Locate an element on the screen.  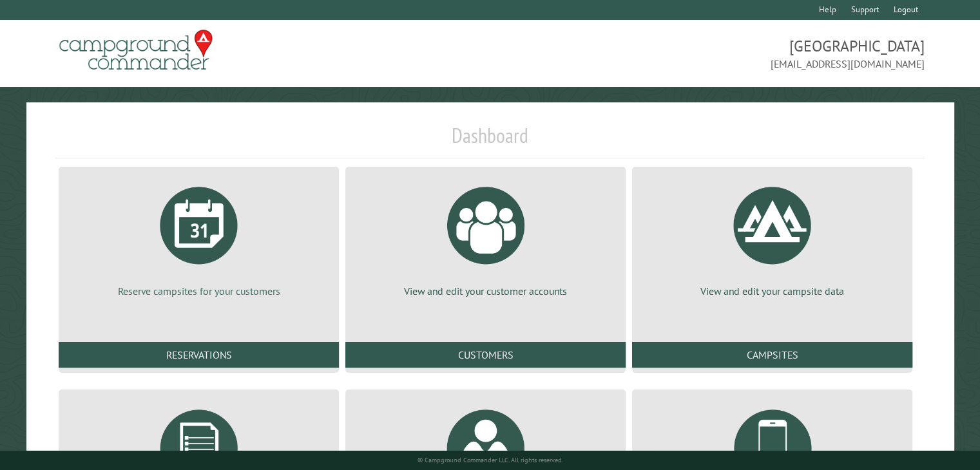
a: Reservations is located at coordinates (199, 355).